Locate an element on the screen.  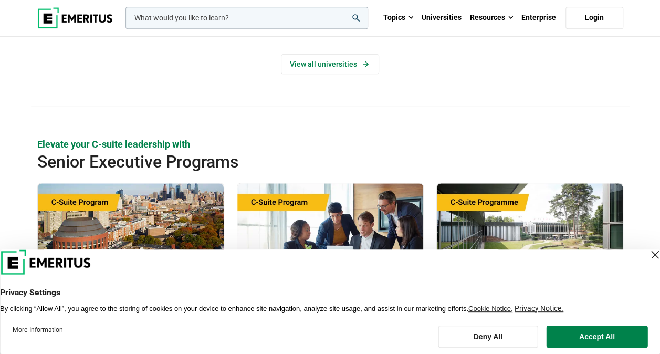
img: Global C-Suite Program | Online Leadership Course is located at coordinates (131, 236).